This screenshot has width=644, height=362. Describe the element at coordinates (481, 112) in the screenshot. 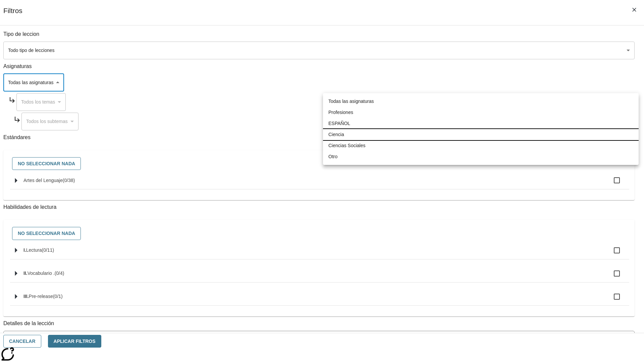

I see `li: Profesiones` at that location.